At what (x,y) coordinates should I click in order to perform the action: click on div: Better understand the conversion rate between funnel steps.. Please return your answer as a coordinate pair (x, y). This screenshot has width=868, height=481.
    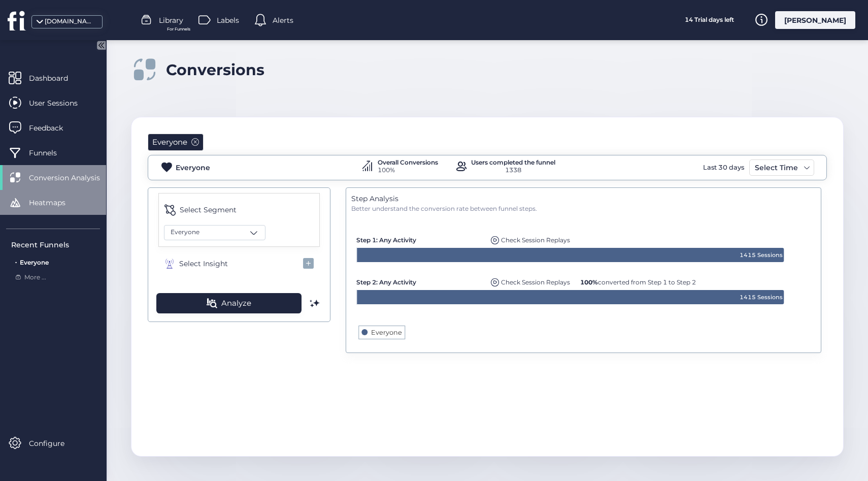
    Looking at the image, I should click on (583, 209).